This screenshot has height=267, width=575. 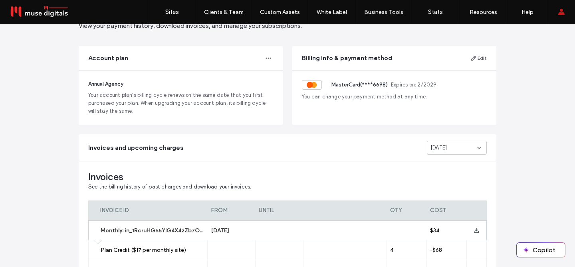 What do you see at coordinates (383, 12) in the screenshot?
I see `label: Business Tools` at bounding box center [383, 12].